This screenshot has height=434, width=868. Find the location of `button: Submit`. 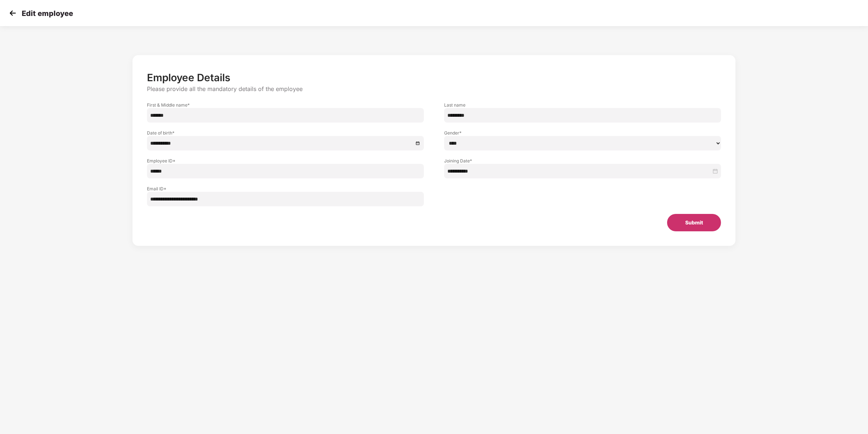

button: Submit is located at coordinates (694, 223).